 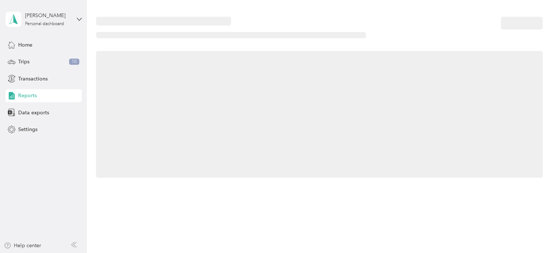 I want to click on div: Personal dashboard, so click(x=44, y=24).